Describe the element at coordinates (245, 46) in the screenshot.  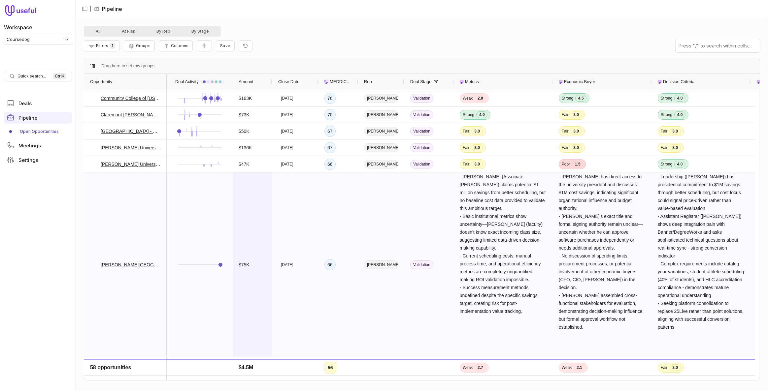
I see `button: Reset view` at that location.